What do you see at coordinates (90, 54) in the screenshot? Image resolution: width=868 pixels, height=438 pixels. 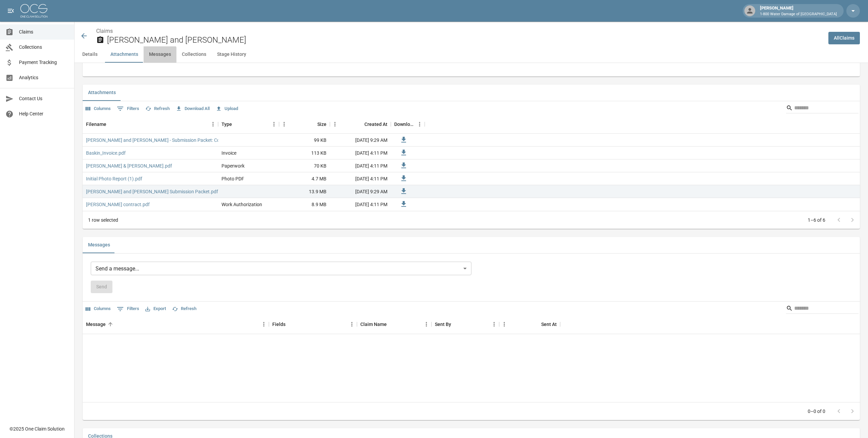 I see `button: Details` at bounding box center [90, 54].